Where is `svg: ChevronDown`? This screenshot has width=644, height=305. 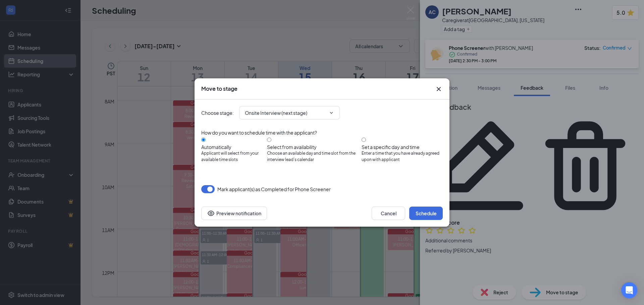
svg: ChevronDown is located at coordinates (331, 113).